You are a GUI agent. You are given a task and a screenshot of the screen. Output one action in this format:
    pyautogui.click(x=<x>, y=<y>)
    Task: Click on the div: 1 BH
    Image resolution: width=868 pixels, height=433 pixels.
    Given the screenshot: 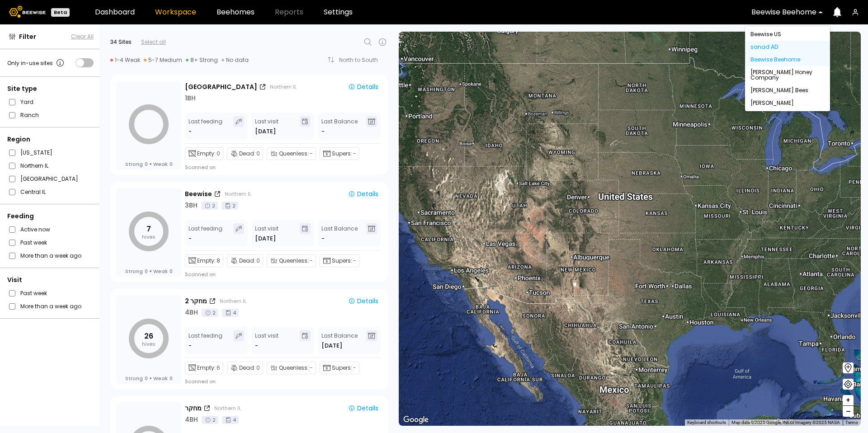 What is the action you would take?
    pyautogui.click(x=190, y=98)
    